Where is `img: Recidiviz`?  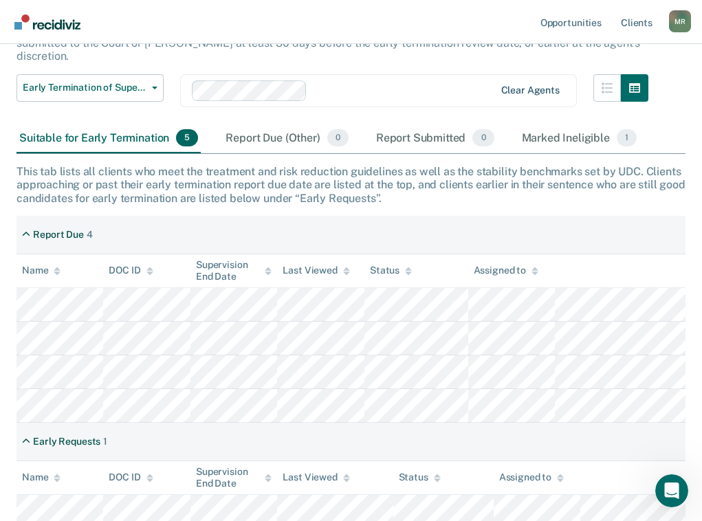 img: Recidiviz is located at coordinates (47, 22).